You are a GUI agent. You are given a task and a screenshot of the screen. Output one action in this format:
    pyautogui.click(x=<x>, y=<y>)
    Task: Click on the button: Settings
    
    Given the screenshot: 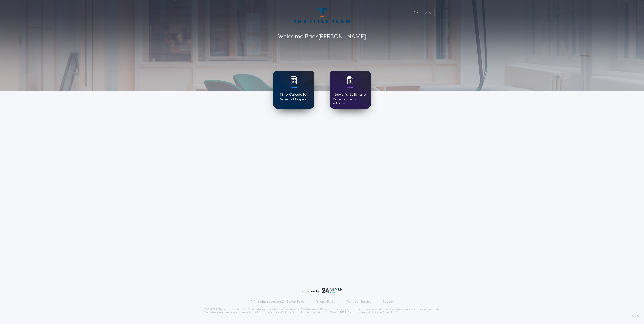 What is the action you would take?
    pyautogui.click(x=423, y=13)
    